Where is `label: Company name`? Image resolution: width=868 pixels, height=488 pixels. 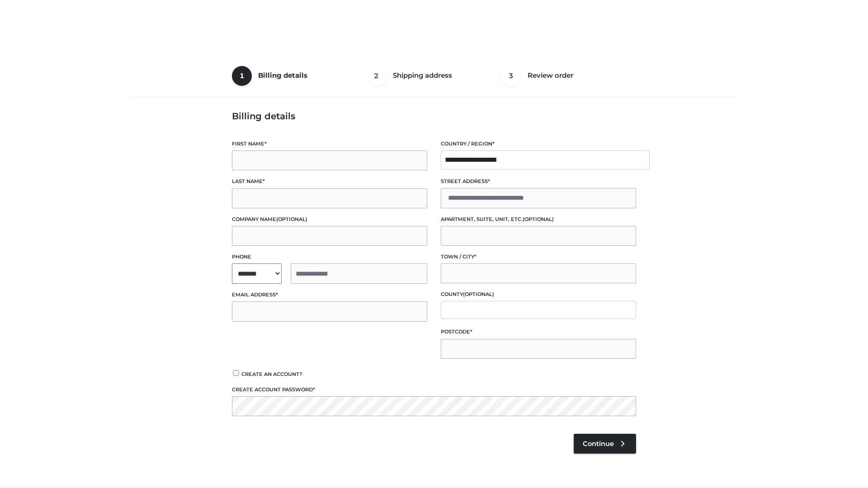
label: Company name is located at coordinates (329, 219).